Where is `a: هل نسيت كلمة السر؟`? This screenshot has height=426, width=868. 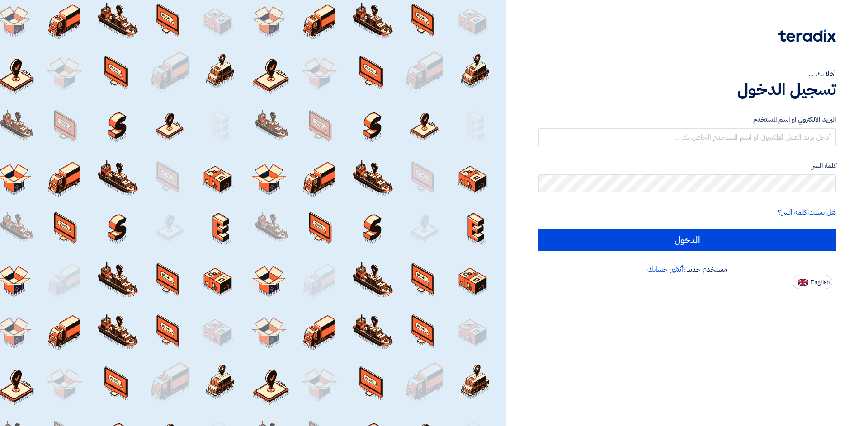
a: هل نسيت كلمة السر؟ is located at coordinates (807, 213).